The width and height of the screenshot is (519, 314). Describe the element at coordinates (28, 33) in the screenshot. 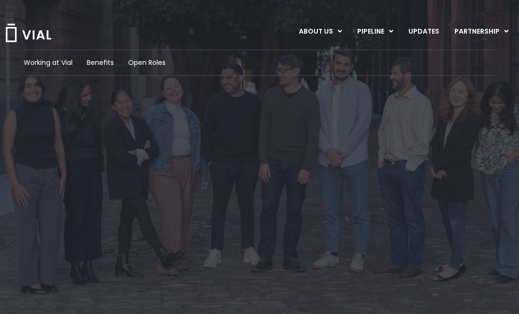

I see `img: Vial Logo` at that location.